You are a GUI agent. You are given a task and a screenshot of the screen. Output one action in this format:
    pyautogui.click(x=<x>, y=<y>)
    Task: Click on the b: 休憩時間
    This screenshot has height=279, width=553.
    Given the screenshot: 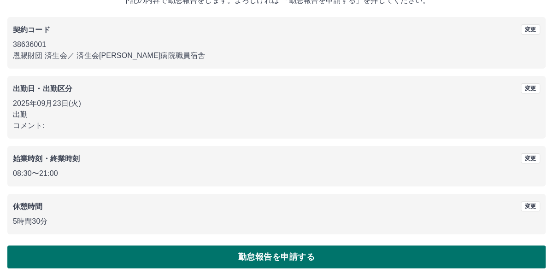 What is the action you would take?
    pyautogui.click(x=28, y=207)
    